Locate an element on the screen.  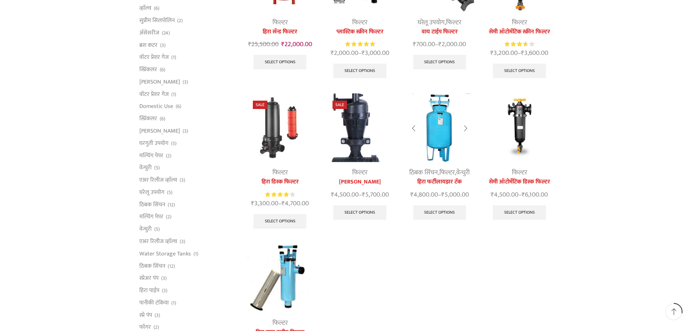
bdi: 4,700.00 is located at coordinates (295, 204).